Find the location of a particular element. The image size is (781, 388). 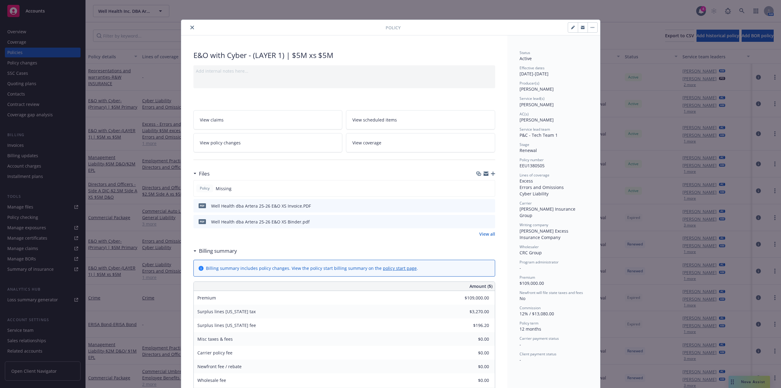

div: Billing summary includes policy changes. View the policy start billing summary on the . is located at coordinates (312, 268).